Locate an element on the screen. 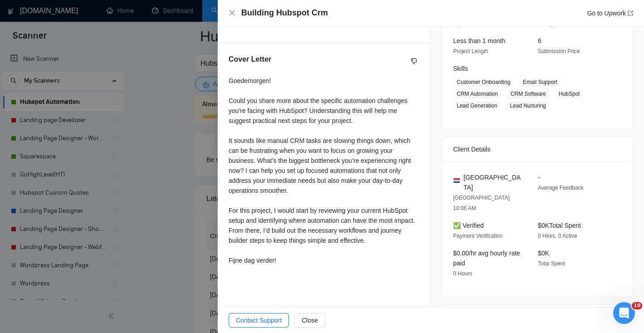 This screenshot has width=644, height=333. span: dislike is located at coordinates (414, 61).